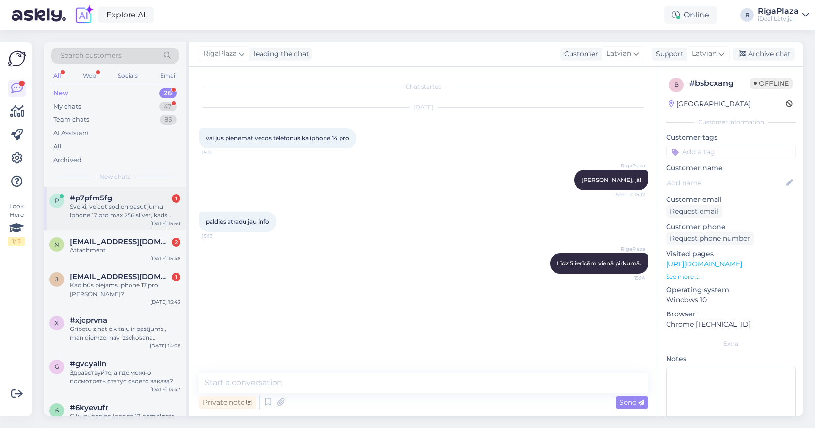  I want to click on div: Socials, so click(128, 76).